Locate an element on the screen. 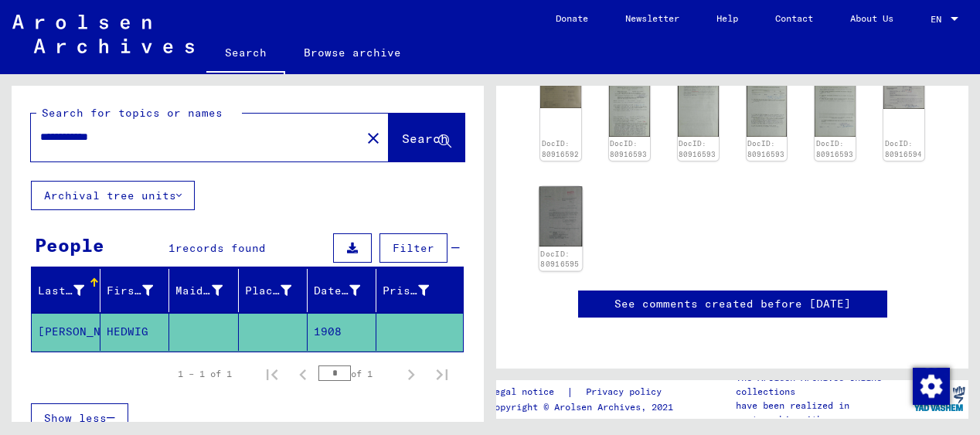  img: 003.jpg is located at coordinates (766, 108).